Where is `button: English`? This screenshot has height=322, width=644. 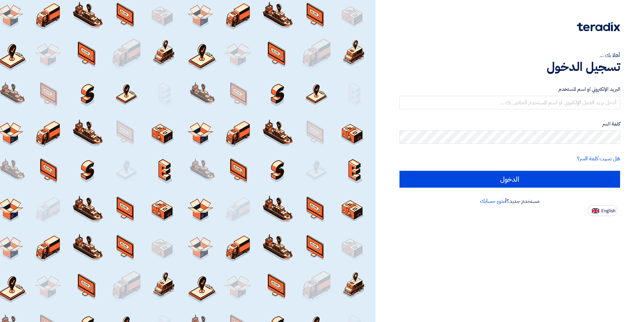 button: English is located at coordinates (603, 211).